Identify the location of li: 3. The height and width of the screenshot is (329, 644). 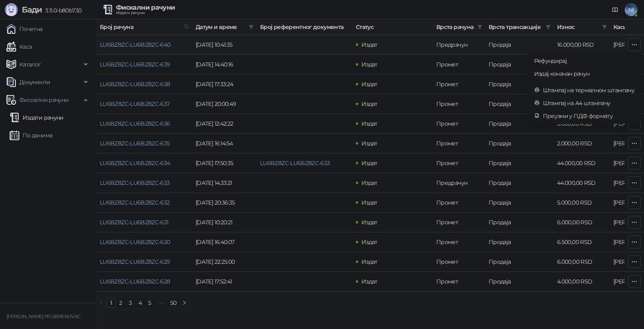
(130, 303).